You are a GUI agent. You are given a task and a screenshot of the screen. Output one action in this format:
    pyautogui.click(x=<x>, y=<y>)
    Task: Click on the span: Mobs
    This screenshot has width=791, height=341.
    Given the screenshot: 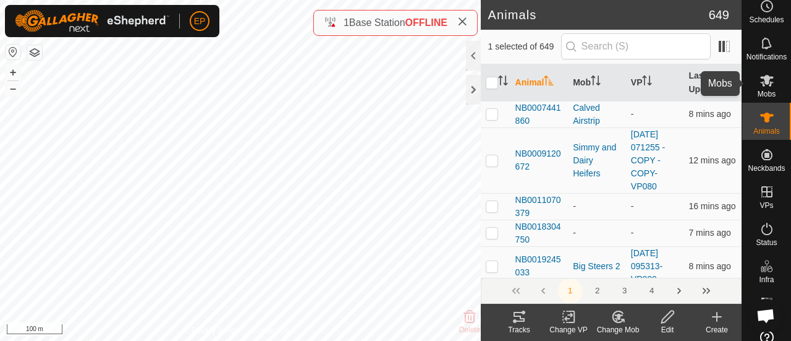 What is the action you would take?
    pyautogui.click(x=766, y=94)
    